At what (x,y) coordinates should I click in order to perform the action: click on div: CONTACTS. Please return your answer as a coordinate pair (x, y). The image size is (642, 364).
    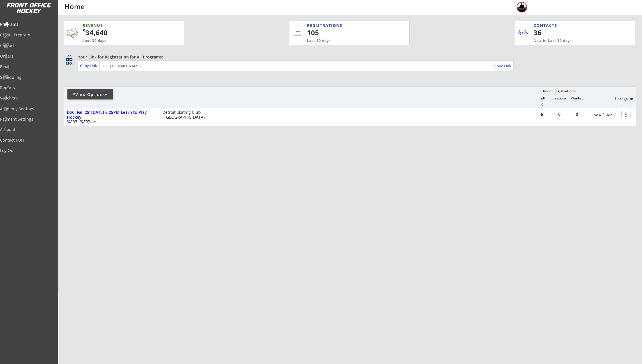
    Looking at the image, I should click on (546, 25).